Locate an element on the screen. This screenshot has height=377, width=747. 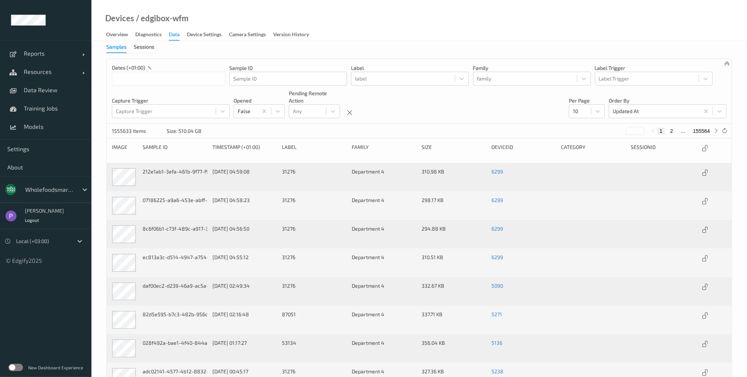
div: Data is located at coordinates (174, 35).